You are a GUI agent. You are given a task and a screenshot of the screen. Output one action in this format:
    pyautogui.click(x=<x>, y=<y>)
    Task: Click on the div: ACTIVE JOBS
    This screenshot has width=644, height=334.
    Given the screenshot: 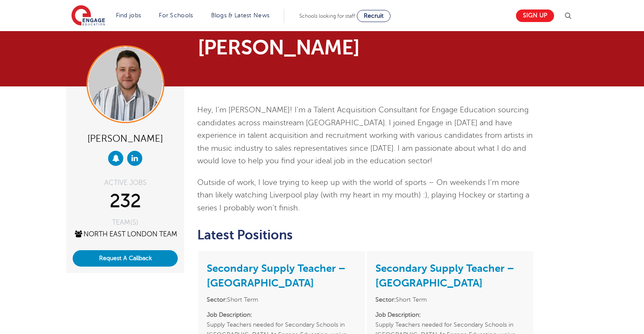 What is the action you would take?
    pyautogui.click(x=125, y=183)
    